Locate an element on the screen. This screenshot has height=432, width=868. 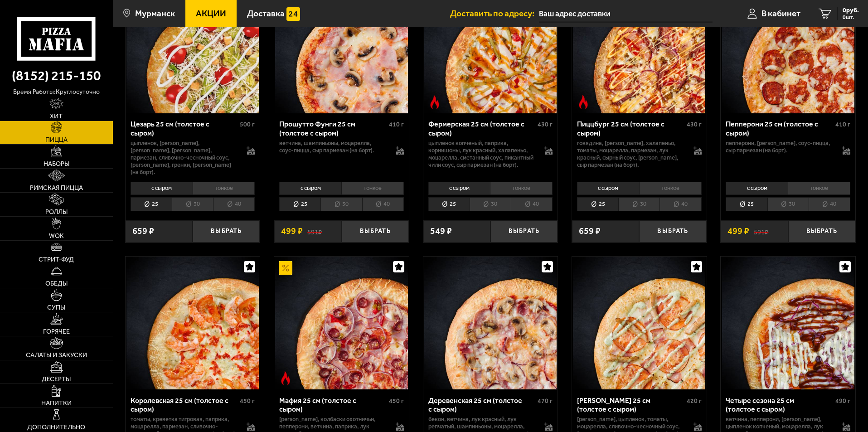
div: Пиццбург 25 см (толстое с сыром) is located at coordinates (631, 128).